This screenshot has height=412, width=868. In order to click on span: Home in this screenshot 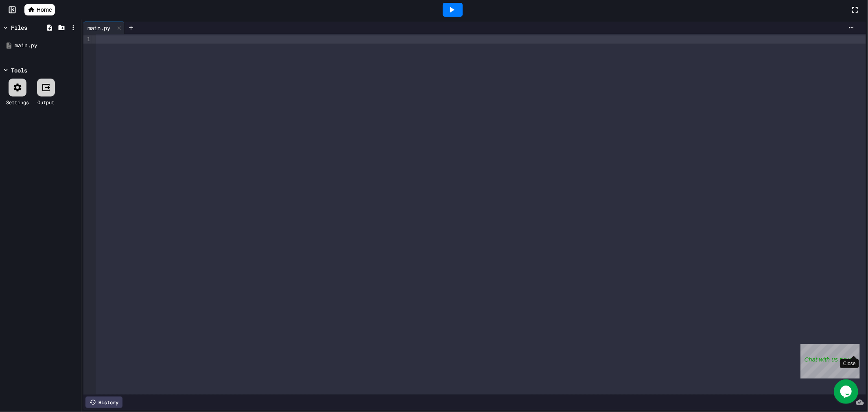, I will do `click(44, 10)`.